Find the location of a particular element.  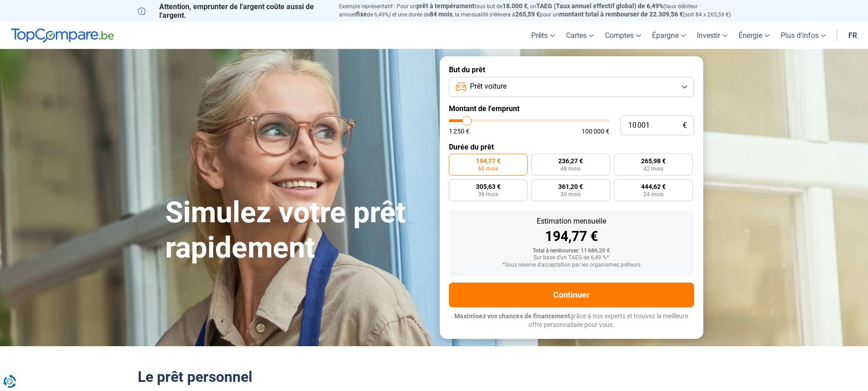

span: 30 mois is located at coordinates (570, 195).